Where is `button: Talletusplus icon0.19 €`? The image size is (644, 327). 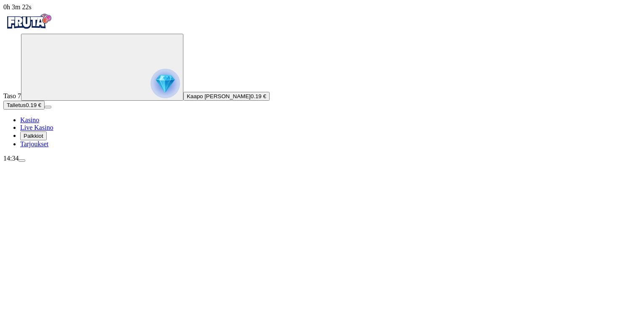
button: Talletusplus icon0.19 € is located at coordinates (24, 105).